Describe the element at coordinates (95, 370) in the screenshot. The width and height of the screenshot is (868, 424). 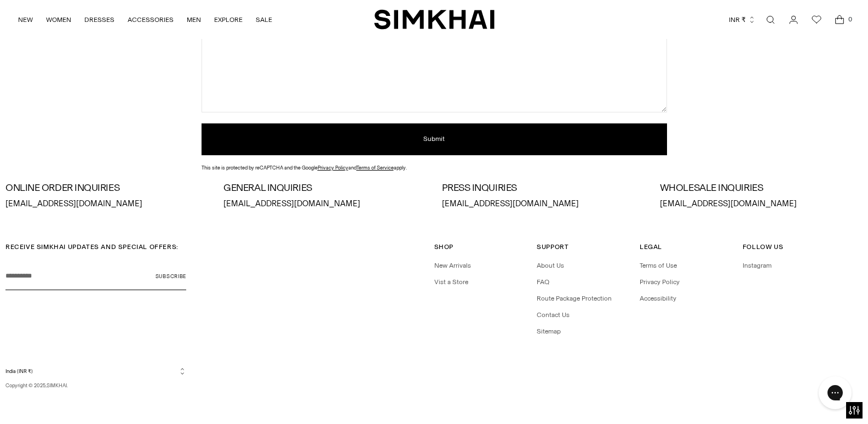
I see `button: India (INR ₹)` at that location.